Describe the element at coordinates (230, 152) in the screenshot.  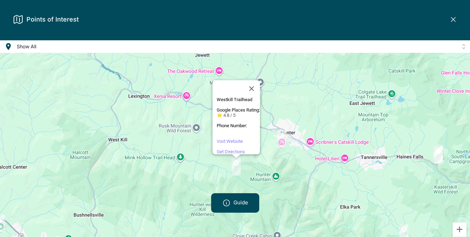
I see `a: Get Directions` at that location.